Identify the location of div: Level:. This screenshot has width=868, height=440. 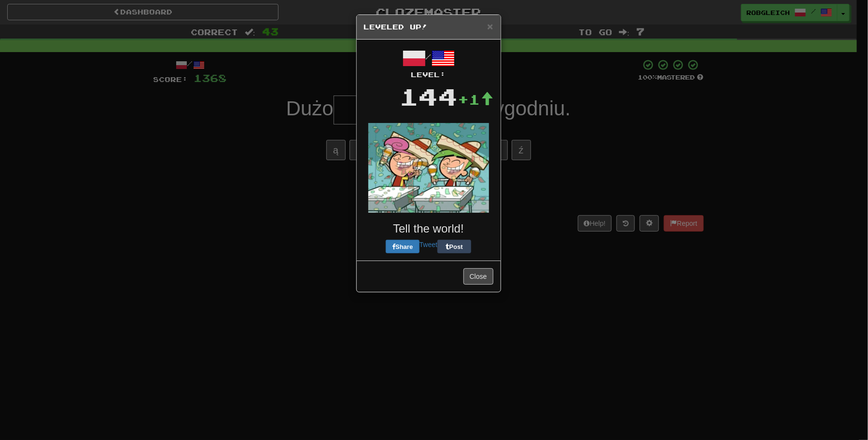
(429, 75).